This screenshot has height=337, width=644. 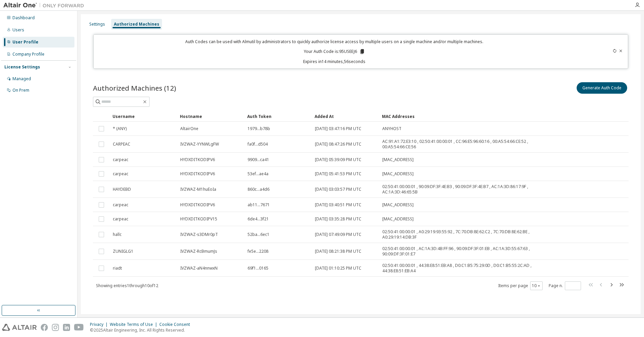 What do you see at coordinates (278, 116) in the screenshot?
I see `div: Auth Token` at bounding box center [278, 116].